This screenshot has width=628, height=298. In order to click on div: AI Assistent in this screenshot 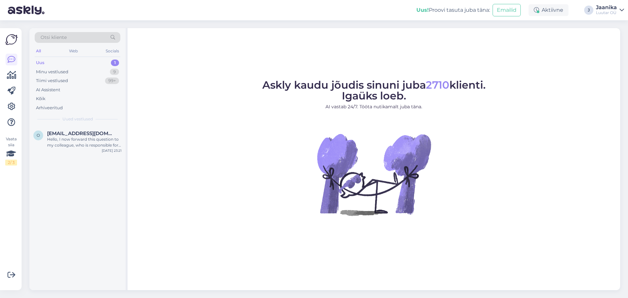, I will do `click(48, 90)`.